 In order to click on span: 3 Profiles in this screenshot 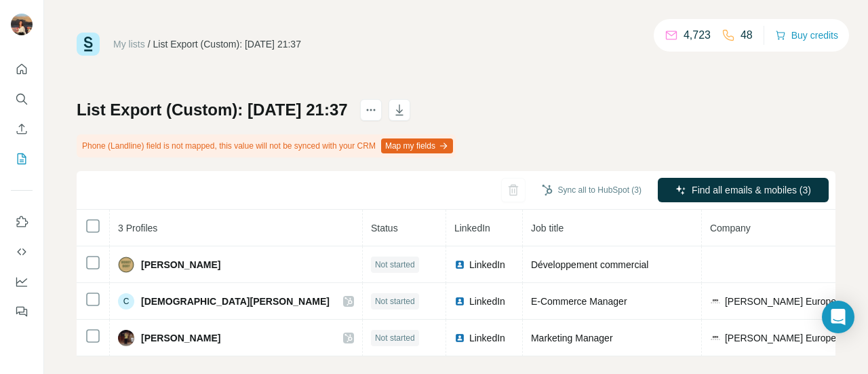, I will do `click(138, 228)`.